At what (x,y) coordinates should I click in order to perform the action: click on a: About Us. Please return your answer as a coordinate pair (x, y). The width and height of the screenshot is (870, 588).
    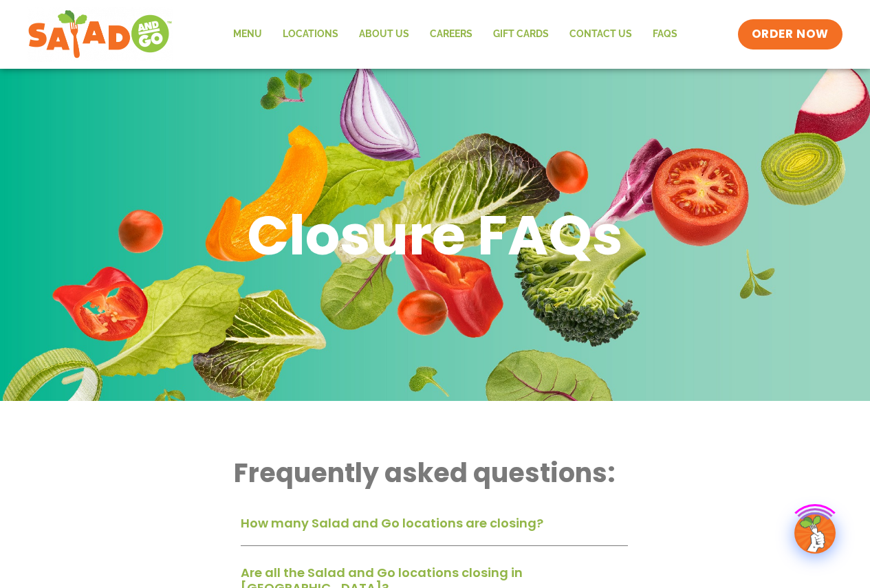
    Looking at the image, I should click on (384, 35).